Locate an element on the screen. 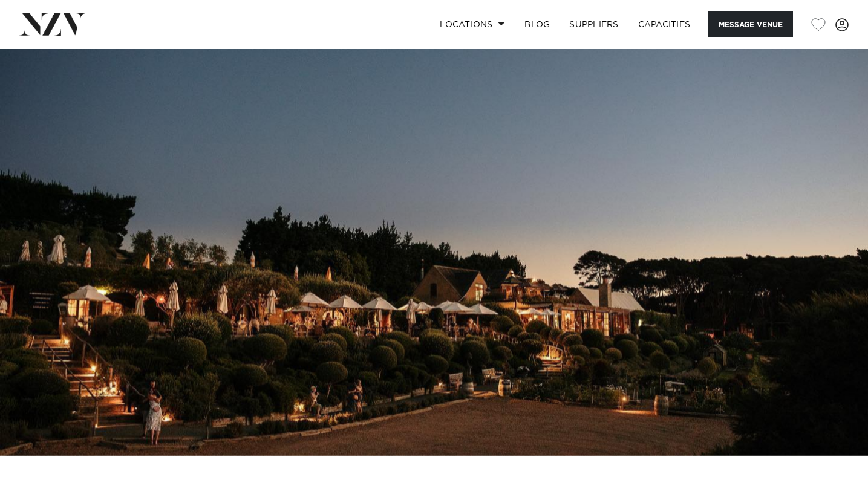 The image size is (868, 503). a: SUPPLIERS is located at coordinates (593, 24).